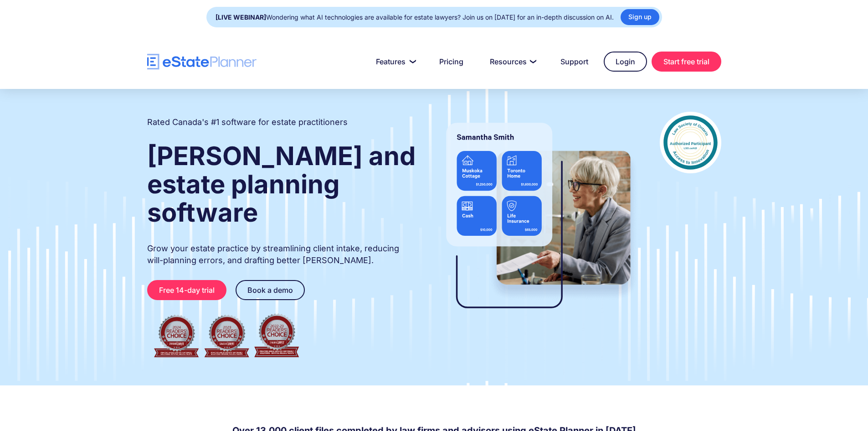 The image size is (868, 431). What do you see at coordinates (574, 61) in the screenshot?
I see `a: Support` at bounding box center [574, 61].